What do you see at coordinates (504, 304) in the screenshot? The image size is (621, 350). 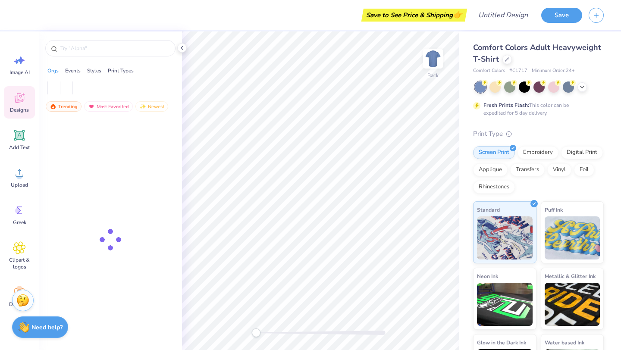 I see `img: Neon Ink` at bounding box center [504, 304].